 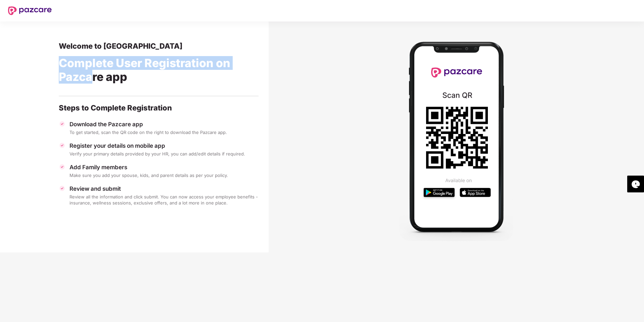 I want to click on div: Complete User Registration on Pazcare app, so click(x=158, y=71).